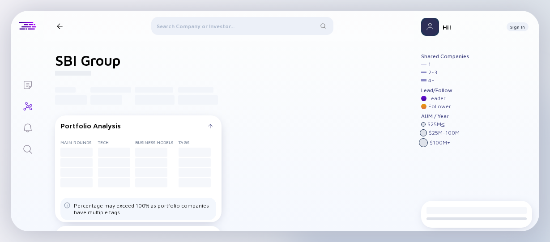  I want to click on div: Tags, so click(197, 142).